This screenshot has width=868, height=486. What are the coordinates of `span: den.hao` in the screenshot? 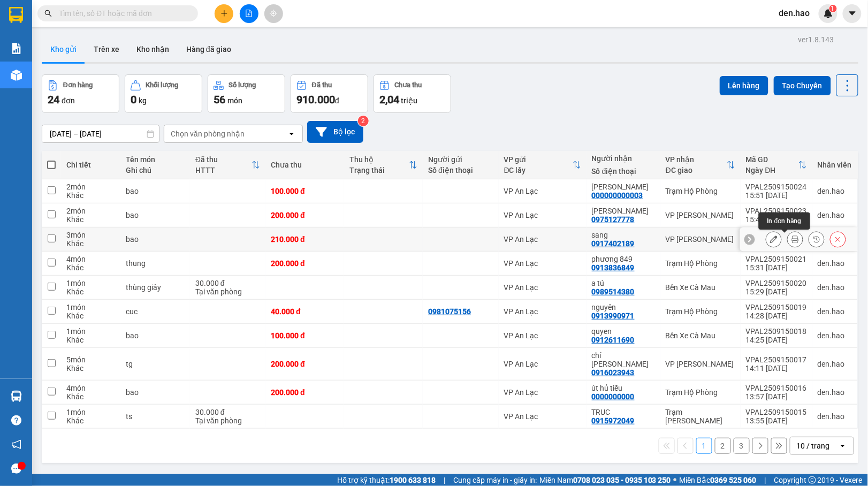 It's located at (795, 13).